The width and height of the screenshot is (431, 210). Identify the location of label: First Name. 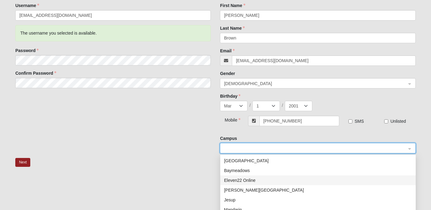
(233, 6).